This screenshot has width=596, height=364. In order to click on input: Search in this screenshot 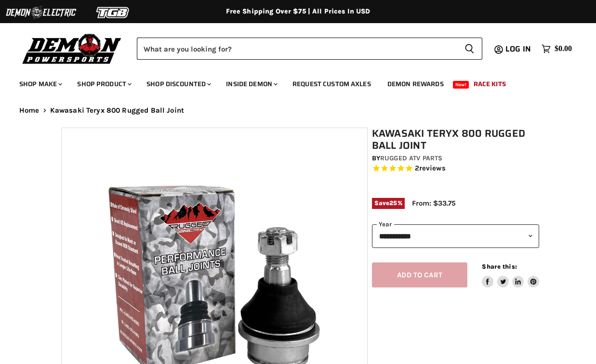, I will do `click(297, 48)`.